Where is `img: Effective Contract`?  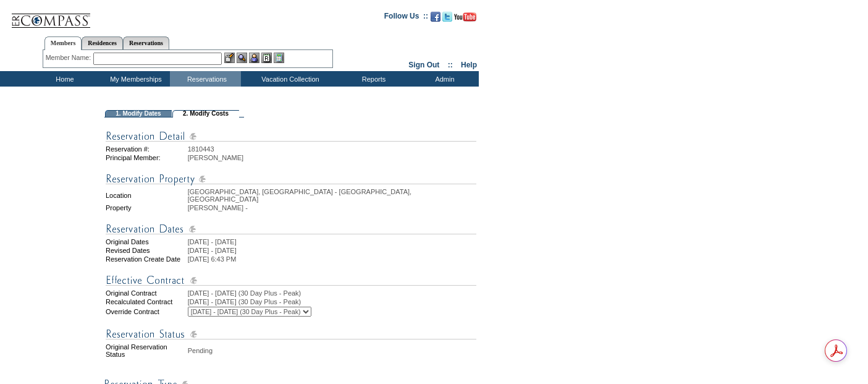
img: Effective Contract is located at coordinates (291, 280).